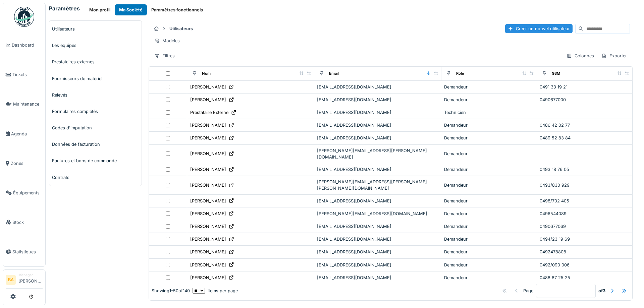 The width and height of the screenshot is (644, 308). Describe the element at coordinates (177, 10) in the screenshot. I see `button: Paramètres fonctionnels` at that location.